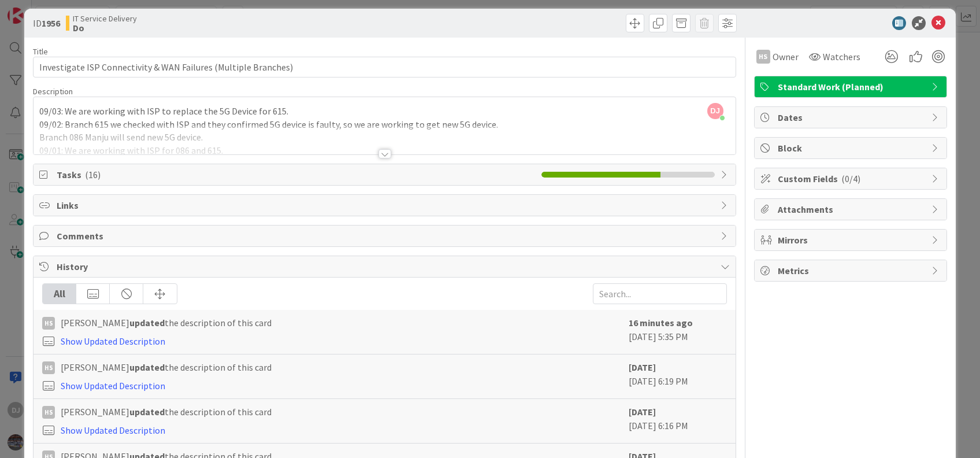 This screenshot has width=980, height=458. Describe the element at coordinates (104, 28) in the screenshot. I see `b: Do` at that location.